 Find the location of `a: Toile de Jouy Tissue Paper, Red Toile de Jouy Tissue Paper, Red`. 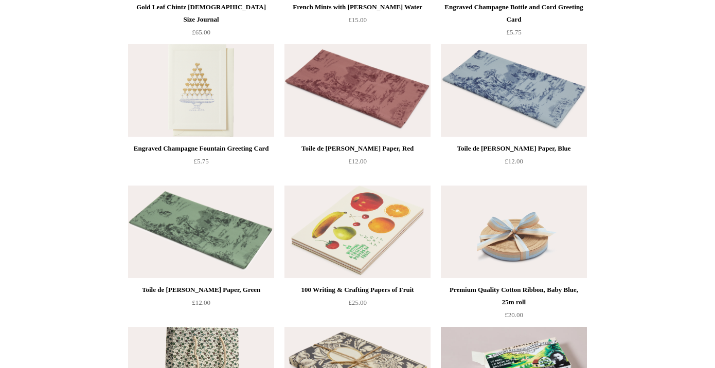

a: Toile de Jouy Tissue Paper, Red Toile de Jouy Tissue Paper, Red is located at coordinates (358, 91).